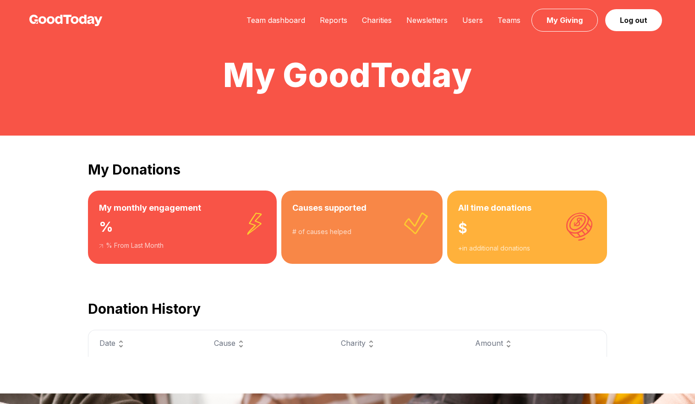 This screenshot has height=404, width=695. I want to click on img: GoodToday, so click(66, 20).